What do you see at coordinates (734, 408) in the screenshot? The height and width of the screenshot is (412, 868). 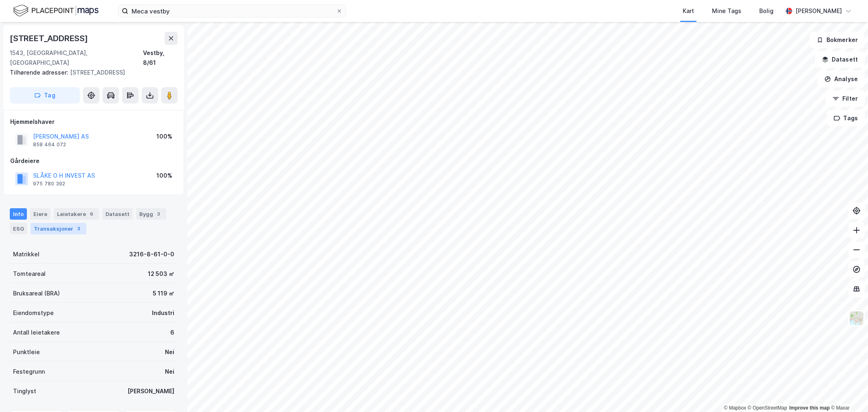 I see `a: Mapbox` at bounding box center [734, 408].